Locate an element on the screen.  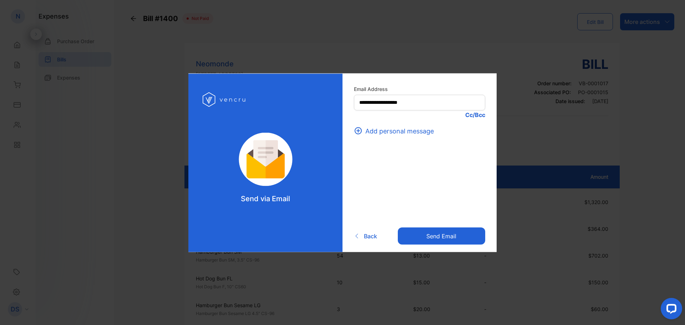
span: Back is located at coordinates (370, 236).